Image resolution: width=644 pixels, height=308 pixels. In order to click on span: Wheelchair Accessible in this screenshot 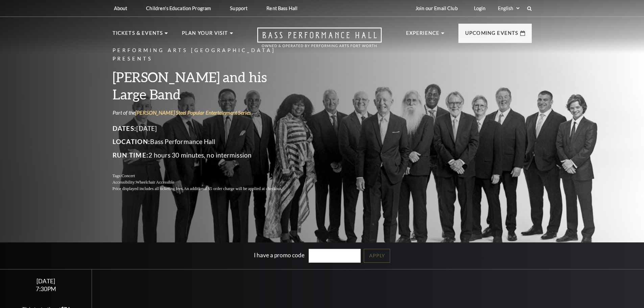, I will do `click(155, 182)`.